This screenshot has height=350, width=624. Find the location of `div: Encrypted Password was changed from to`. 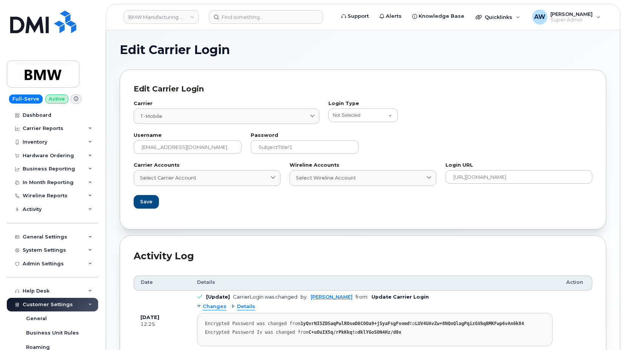

div: Encrypted Password was changed from to is located at coordinates (375, 323).